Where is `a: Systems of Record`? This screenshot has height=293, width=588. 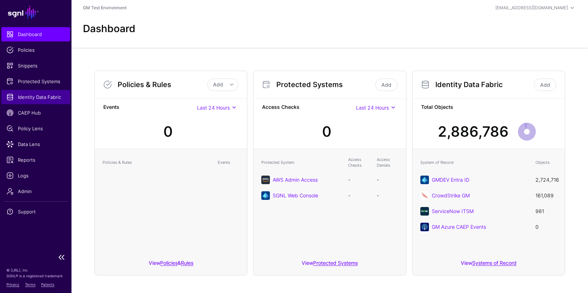 a: Systems of Record is located at coordinates (494, 263).